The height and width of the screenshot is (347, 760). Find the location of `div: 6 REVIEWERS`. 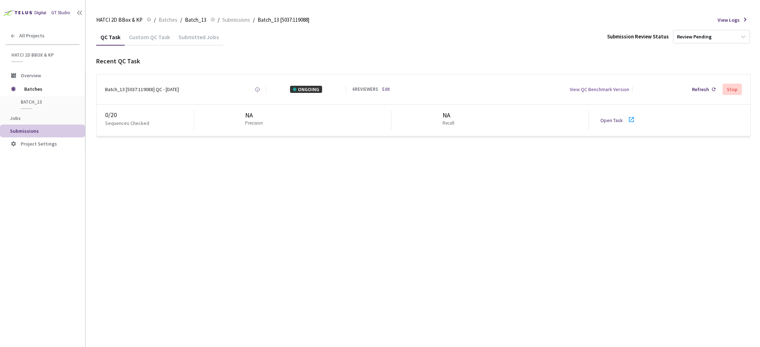

div: 6 REVIEWERS is located at coordinates (365, 89).